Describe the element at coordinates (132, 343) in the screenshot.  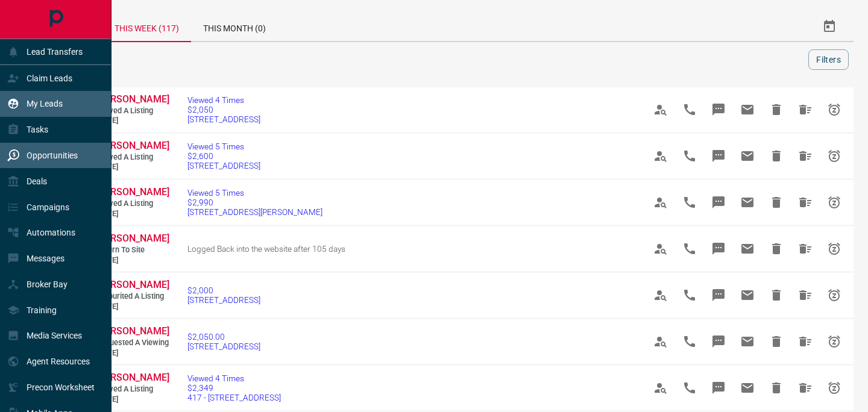
I see `span: Requested a Viewing` at that location.